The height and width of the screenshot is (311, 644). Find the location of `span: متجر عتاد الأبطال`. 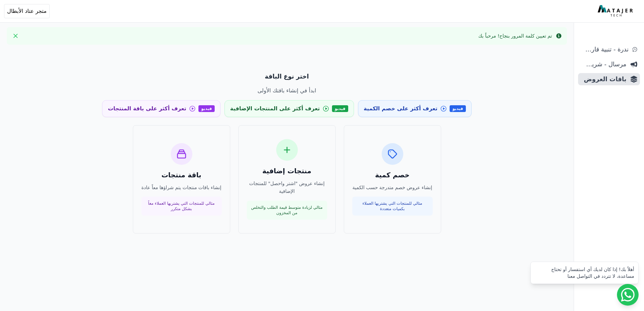

span: متجر عتاد الأبطال is located at coordinates (27, 11).